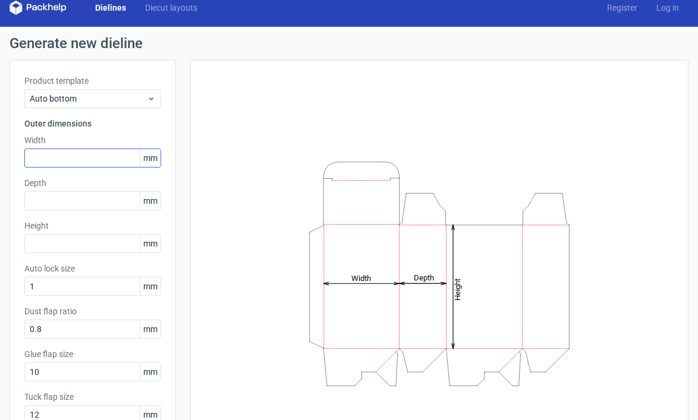  Describe the element at coordinates (171, 8) in the screenshot. I see `a: Diecut layouts` at that location.